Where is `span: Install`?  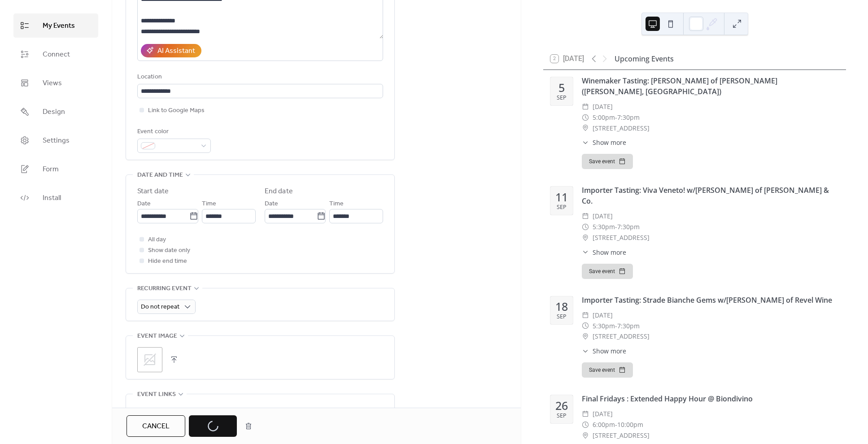
span: Install is located at coordinates (52, 199).